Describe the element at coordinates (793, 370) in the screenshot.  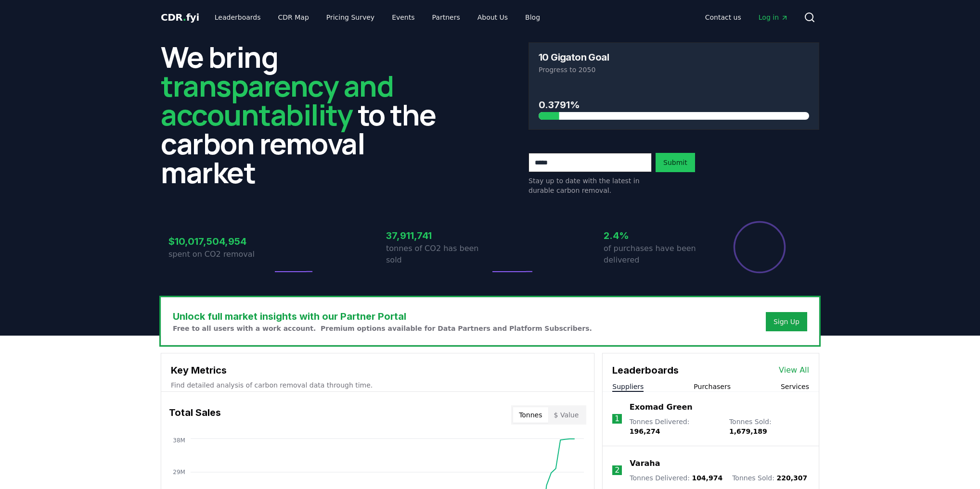
I see `a: View All` at that location.